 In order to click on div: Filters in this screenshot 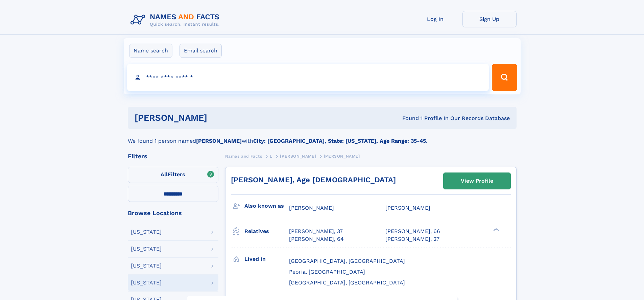, I will do `click(173, 156)`.